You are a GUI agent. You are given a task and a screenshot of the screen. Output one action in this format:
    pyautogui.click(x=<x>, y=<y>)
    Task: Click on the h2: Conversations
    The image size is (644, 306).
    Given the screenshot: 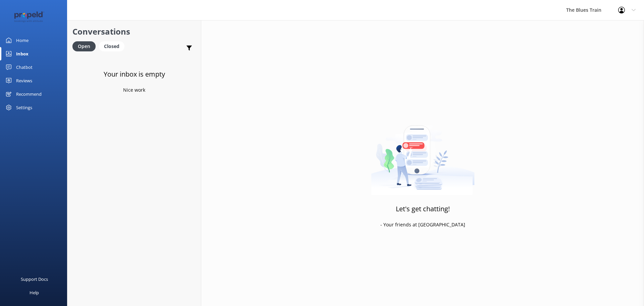 What is the action you would take?
    pyautogui.click(x=134, y=32)
    